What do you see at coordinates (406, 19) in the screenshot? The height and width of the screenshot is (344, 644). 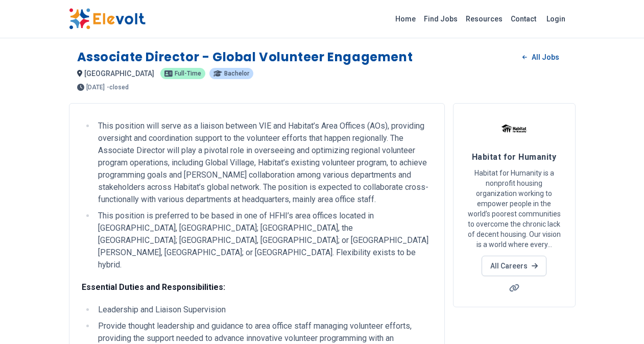 I see `a: Home` at bounding box center [406, 19].